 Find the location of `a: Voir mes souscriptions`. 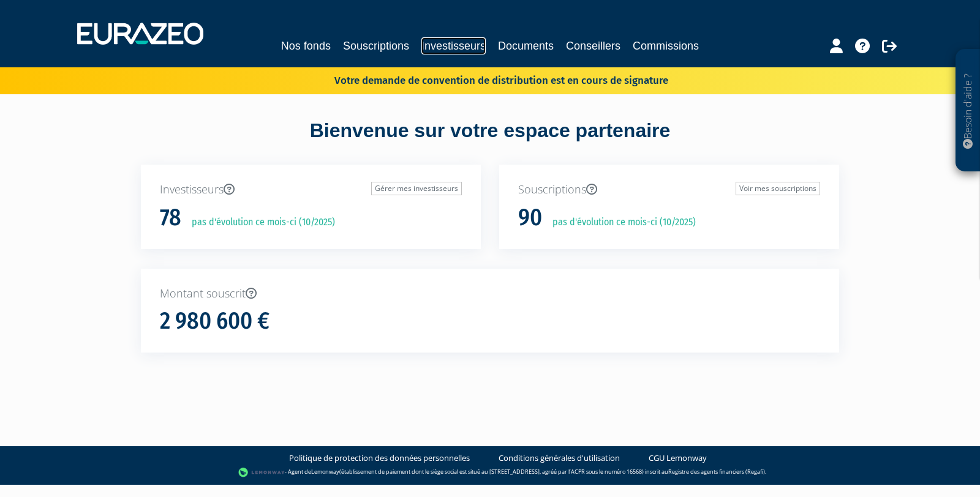

a: Voir mes souscriptions is located at coordinates (778, 189).